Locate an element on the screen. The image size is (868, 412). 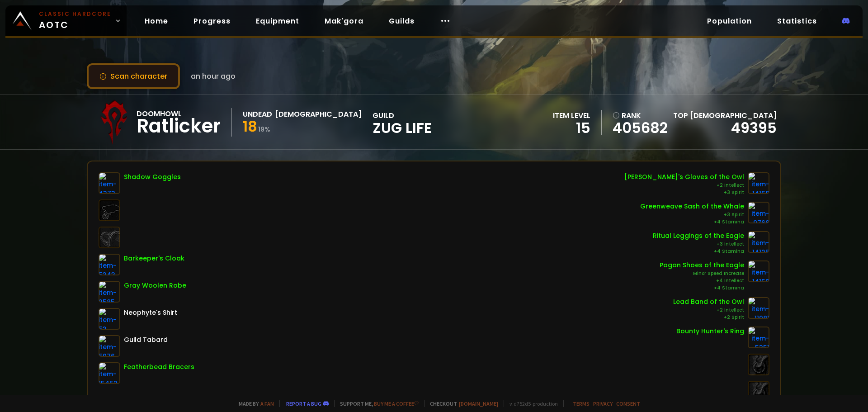
a: 405682 is located at coordinates (639, 128).